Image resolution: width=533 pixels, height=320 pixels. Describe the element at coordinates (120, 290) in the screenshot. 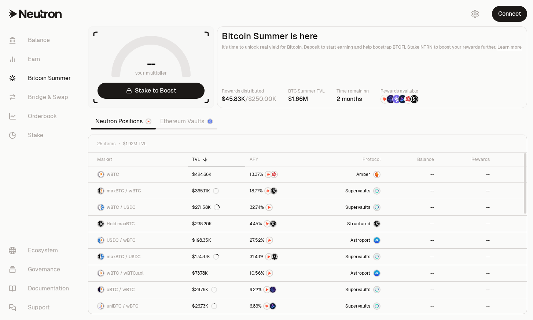

I see `span: eBTC / wBTC` at that location.